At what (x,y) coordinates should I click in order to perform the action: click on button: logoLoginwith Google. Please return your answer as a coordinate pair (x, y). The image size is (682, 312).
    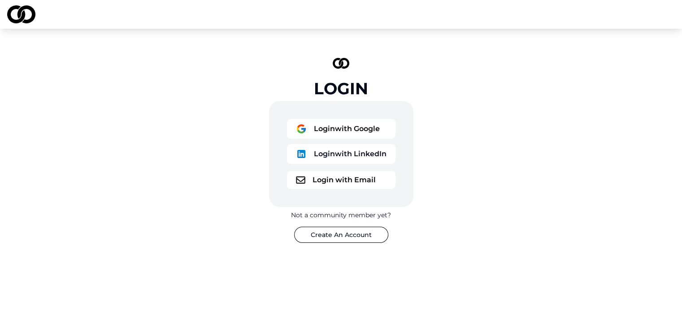
    Looking at the image, I should click on (341, 129).